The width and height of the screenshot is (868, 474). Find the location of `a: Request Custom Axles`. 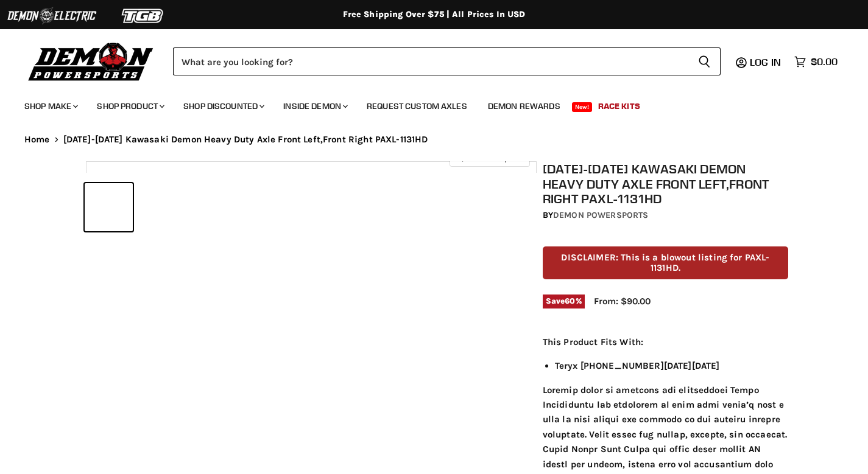

a: Request Custom Axles is located at coordinates (417, 106).